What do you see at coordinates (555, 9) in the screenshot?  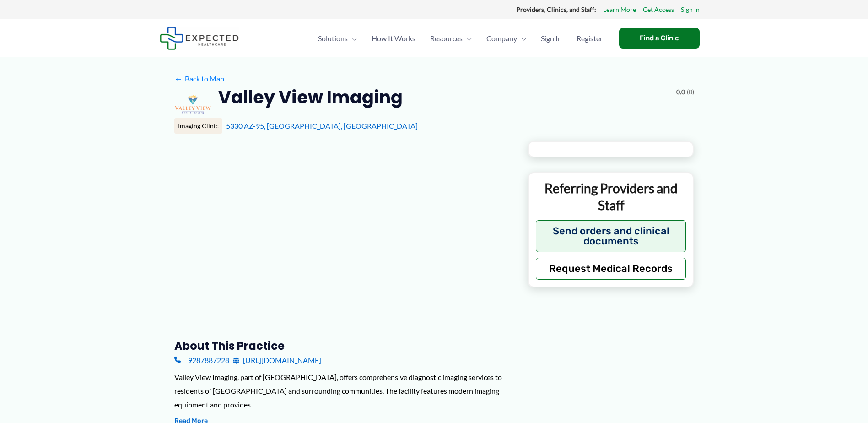 I see `strong: Providers, Clinics, and Staff:` at bounding box center [555, 9].